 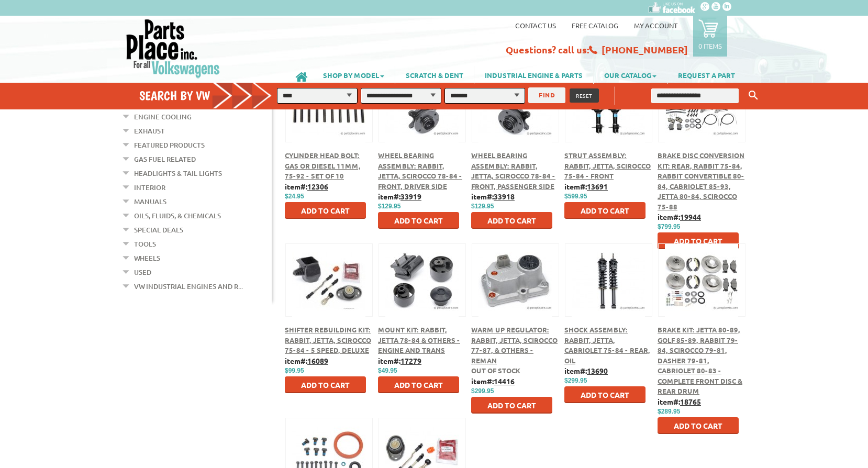 I want to click on a: Interior, so click(x=150, y=187).